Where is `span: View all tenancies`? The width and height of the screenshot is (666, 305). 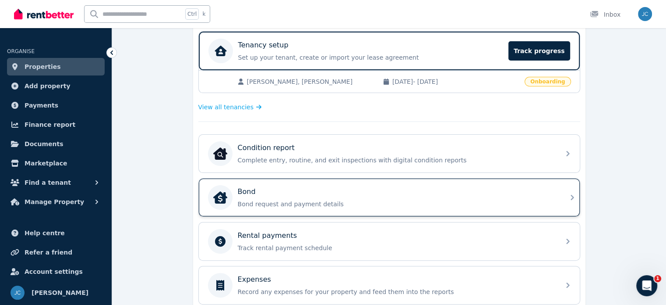
span: View all tenancies is located at coordinates (226, 107).